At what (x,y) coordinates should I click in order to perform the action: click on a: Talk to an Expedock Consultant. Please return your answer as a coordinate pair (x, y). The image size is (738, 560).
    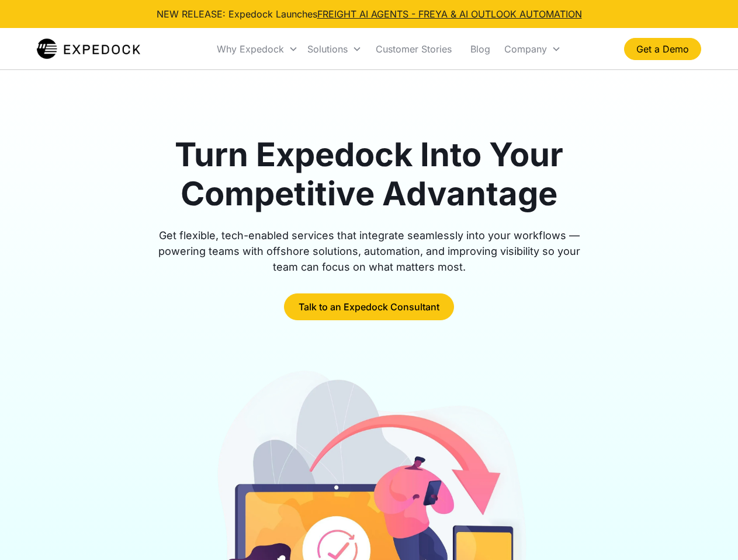
    Looking at the image, I should click on (368, 307).